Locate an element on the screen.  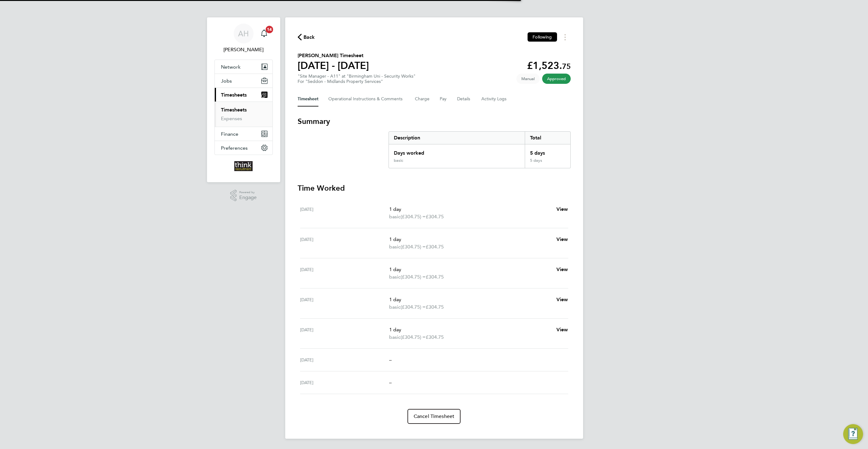
a: Go to home page is located at coordinates (244, 166).